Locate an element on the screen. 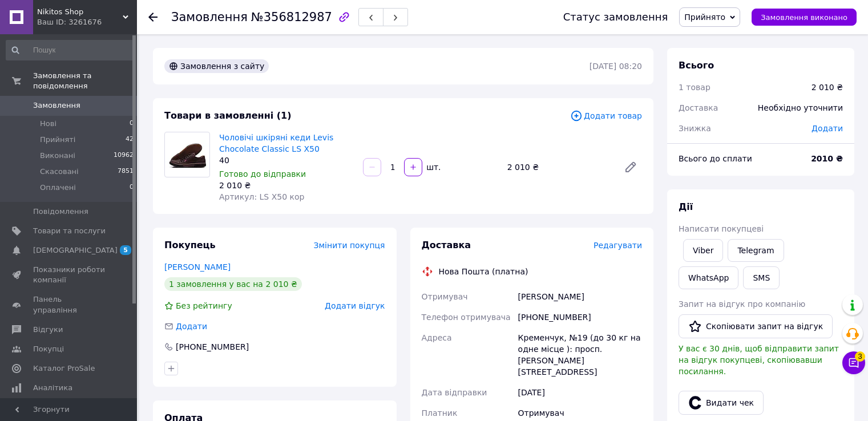 This screenshot has width=868, height=421. span: Запит на відгук про компанію is located at coordinates (742, 304).